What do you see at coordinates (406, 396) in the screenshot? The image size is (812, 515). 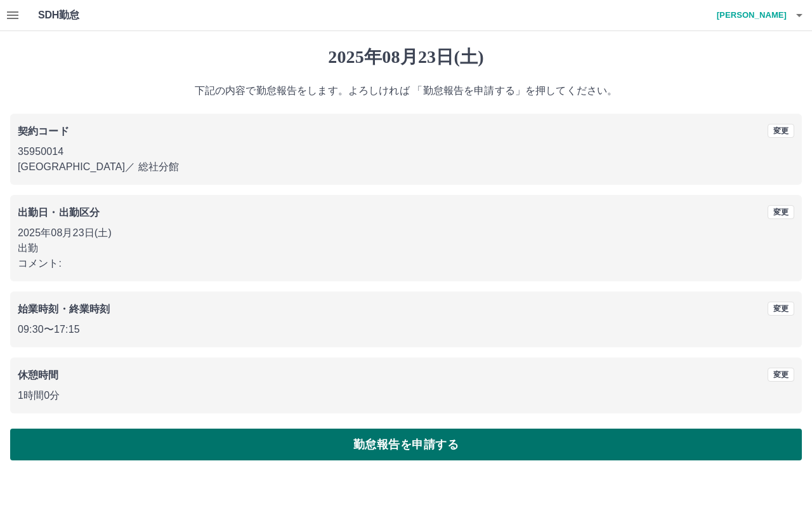 I see `p: 1時間0分` at bounding box center [406, 396].